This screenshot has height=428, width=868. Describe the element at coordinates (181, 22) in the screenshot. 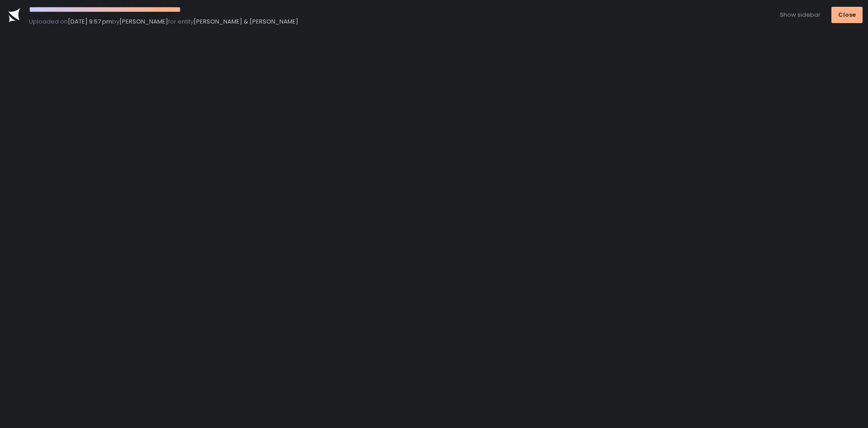

I see `span: for entity` at that location.